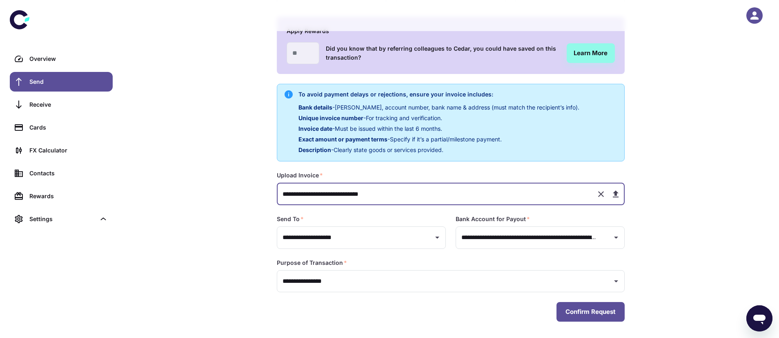 This screenshot has height=338, width=779. I want to click on a: Overview, so click(61, 59).